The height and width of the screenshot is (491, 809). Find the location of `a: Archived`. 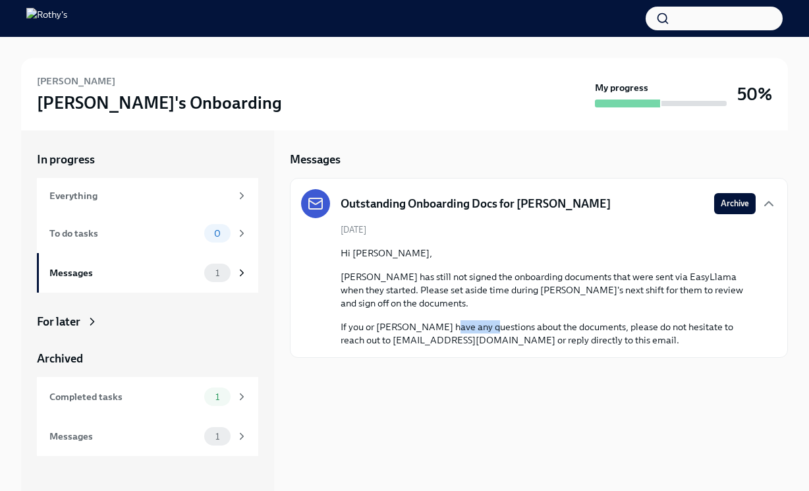

a: Archived is located at coordinates (147, 358).